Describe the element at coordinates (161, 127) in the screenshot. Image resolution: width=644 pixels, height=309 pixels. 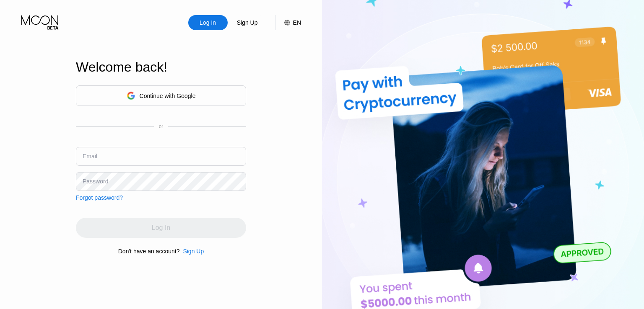
I see `div: or` at that location.